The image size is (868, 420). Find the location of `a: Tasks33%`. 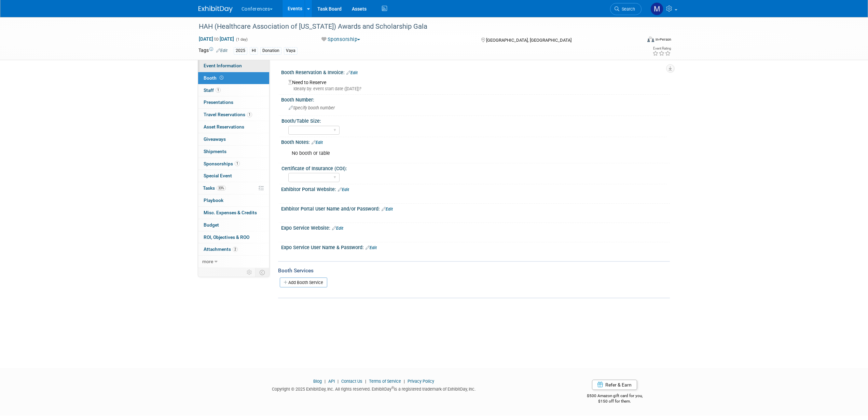

a: Tasks33% is located at coordinates (234, 188).